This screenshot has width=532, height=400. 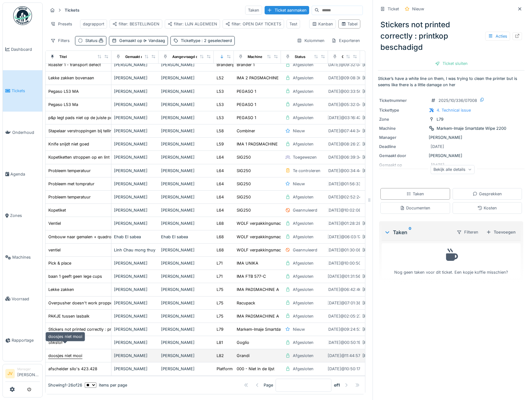 I want to click on span: Onderhoud, so click(x=26, y=132).